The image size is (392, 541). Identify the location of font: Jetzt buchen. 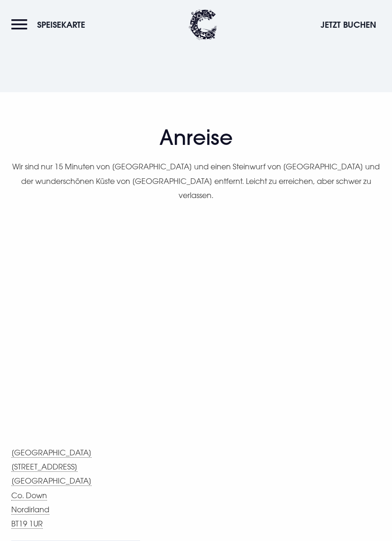
(348, 24).